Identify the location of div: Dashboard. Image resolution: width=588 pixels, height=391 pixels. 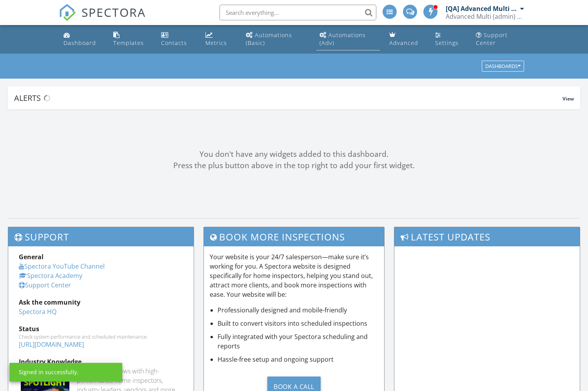
(80, 43).